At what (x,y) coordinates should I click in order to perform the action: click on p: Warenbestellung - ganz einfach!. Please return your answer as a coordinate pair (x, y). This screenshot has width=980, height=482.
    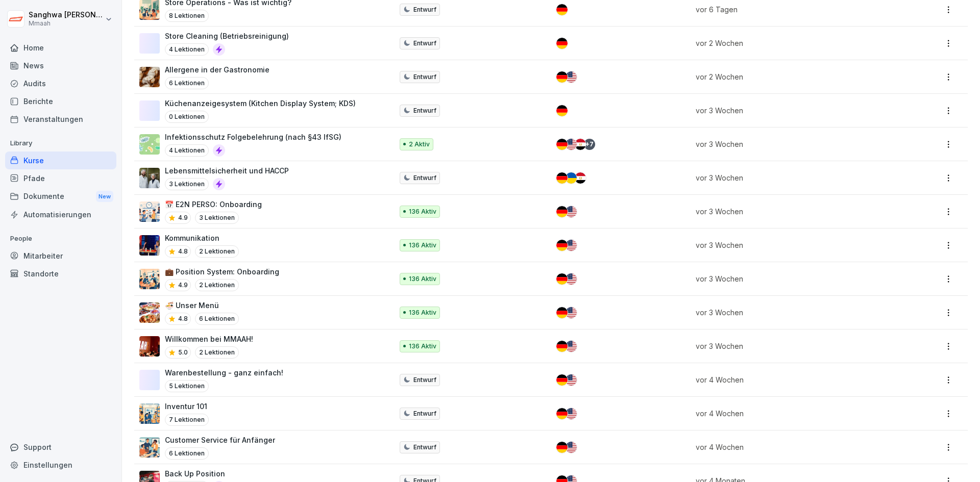
    Looking at the image, I should click on (224, 373).